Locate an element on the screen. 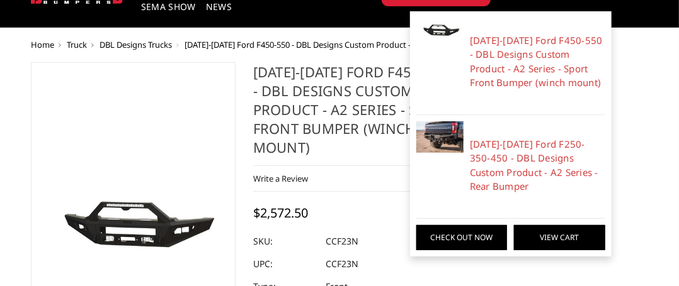 Image resolution: width=679 pixels, height=286 pixels. a: Check out now is located at coordinates (461, 238).